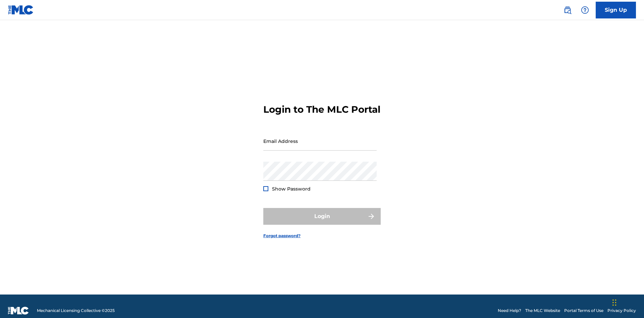 This screenshot has width=644, height=318. I want to click on div: Drag, so click(614, 303).